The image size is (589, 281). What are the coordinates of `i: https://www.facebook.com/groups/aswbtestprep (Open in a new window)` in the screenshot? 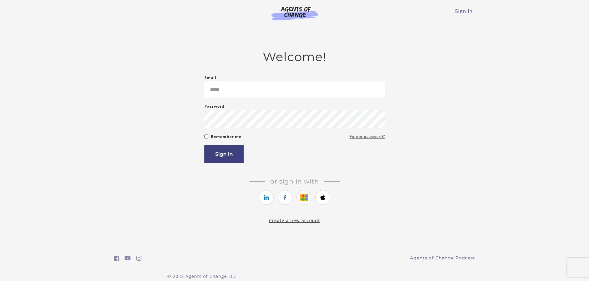 It's located at (116, 259).